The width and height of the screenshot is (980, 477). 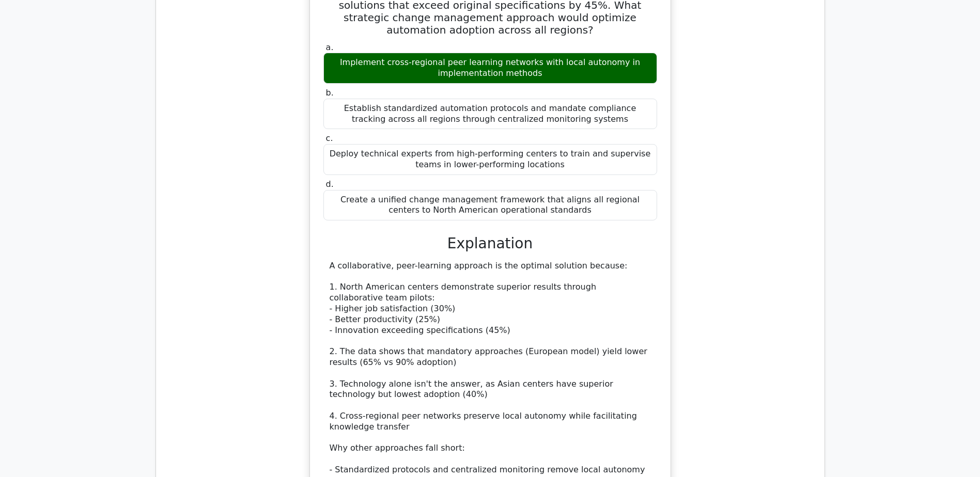 I want to click on span: c., so click(x=330, y=138).